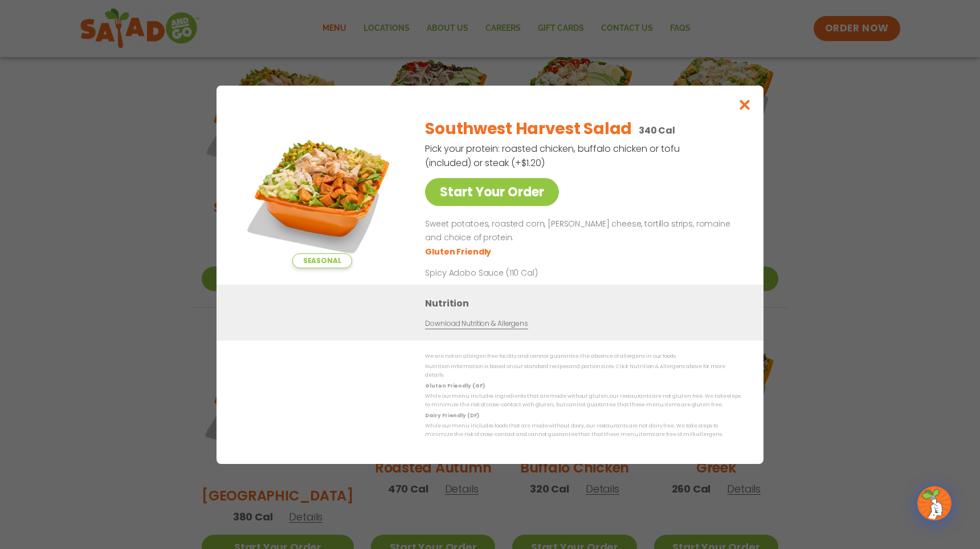 The image size is (980, 549). Describe the element at coordinates (583, 401) in the screenshot. I see `p: While our menu includes ingredients that are made without gluten, our restaurants are not gluten ...` at that location.